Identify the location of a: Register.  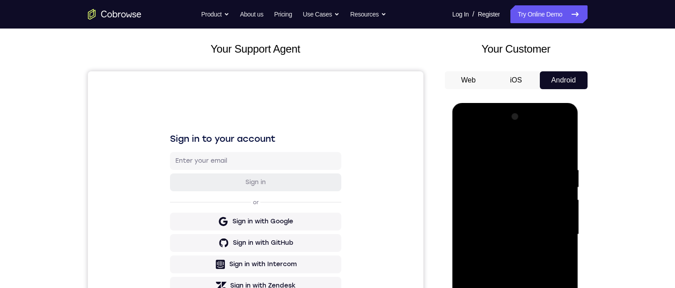
(489, 14).